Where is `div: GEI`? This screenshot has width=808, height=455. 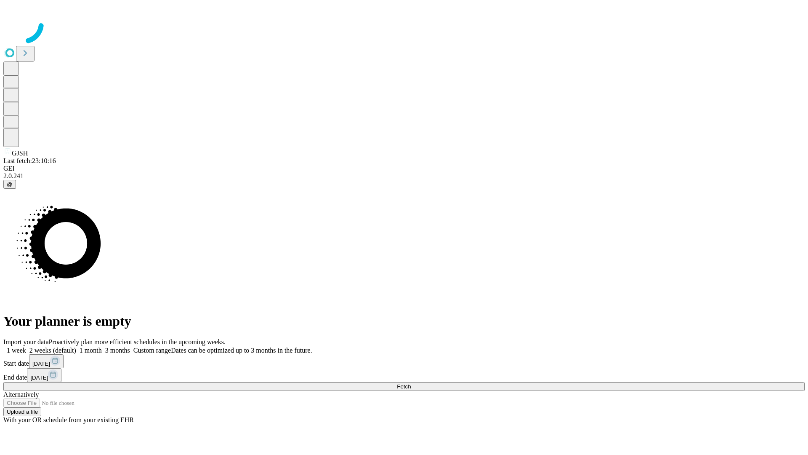
div: GEI is located at coordinates (404, 168).